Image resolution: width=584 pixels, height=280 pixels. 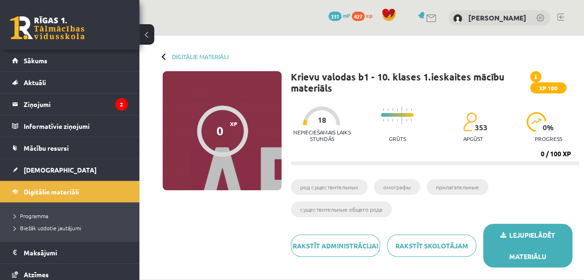 I want to click on legend: Informatīvie ziņojumi, so click(x=76, y=126).